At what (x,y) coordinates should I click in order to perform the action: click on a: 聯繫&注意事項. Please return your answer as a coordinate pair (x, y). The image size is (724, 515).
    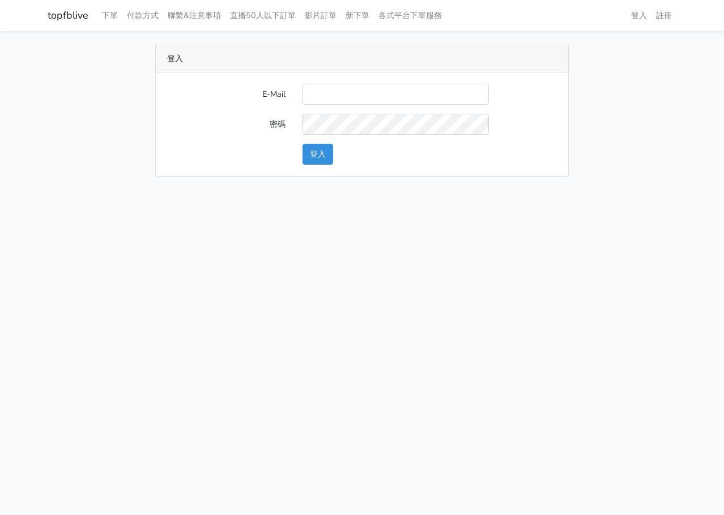
    Looking at the image, I should click on (194, 15).